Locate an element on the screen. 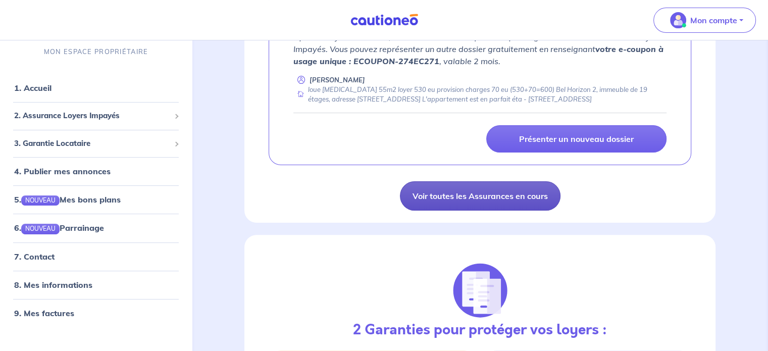 The width and height of the screenshot is (768, 351). div: 6.NOUVEAUParrainage is located at coordinates (96, 228).